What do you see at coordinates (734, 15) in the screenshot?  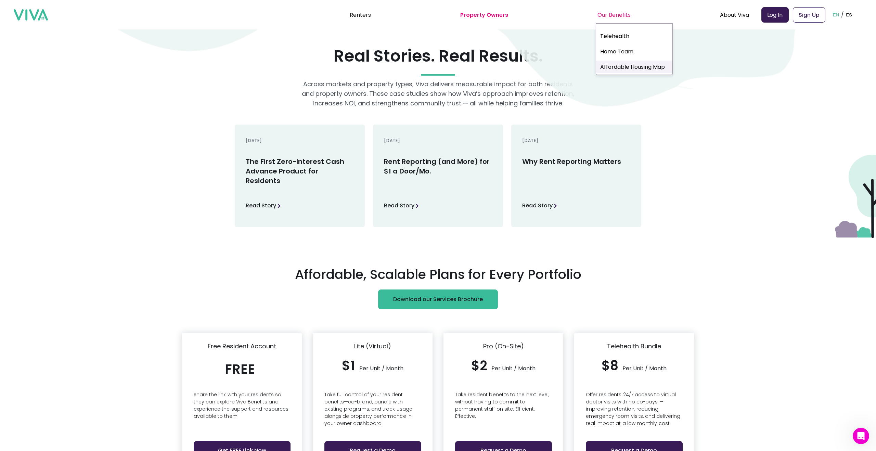 I see `div: About Viva` at bounding box center [734, 15].